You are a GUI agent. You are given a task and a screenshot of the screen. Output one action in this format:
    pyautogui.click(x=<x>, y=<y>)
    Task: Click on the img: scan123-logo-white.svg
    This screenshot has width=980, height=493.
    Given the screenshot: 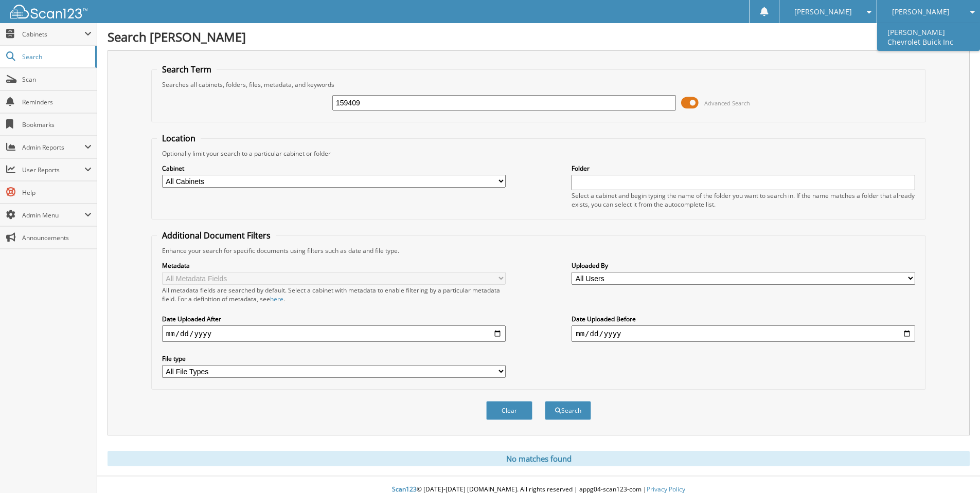 What is the action you would take?
    pyautogui.click(x=49, y=12)
    